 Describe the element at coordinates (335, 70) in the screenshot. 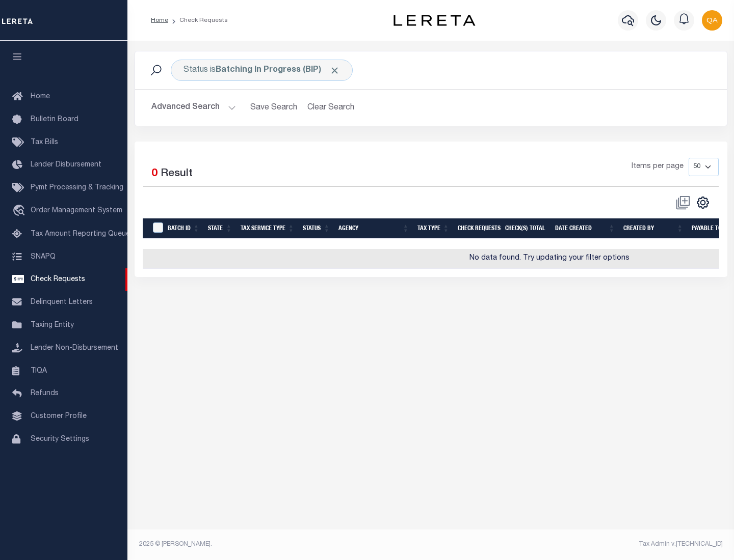

I see `span: Click to Remove` at that location.